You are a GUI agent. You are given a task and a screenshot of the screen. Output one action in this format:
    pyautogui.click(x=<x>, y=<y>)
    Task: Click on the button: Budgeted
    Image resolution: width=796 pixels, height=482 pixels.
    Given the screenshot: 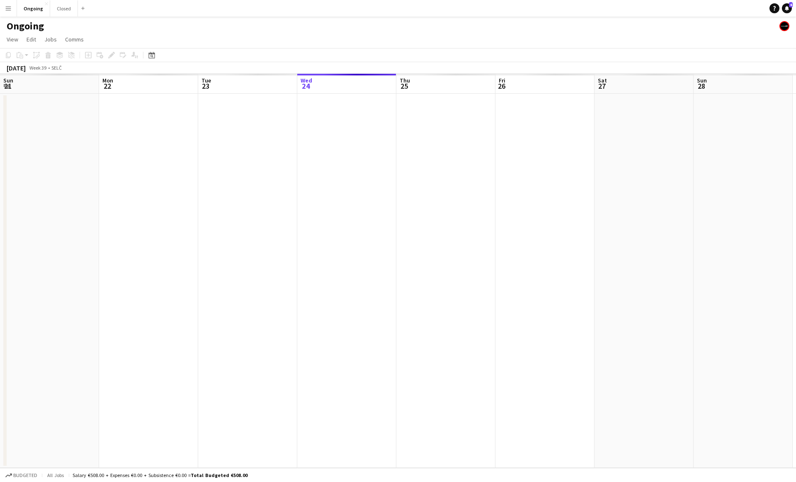 What is the action you would take?
    pyautogui.click(x=21, y=476)
    